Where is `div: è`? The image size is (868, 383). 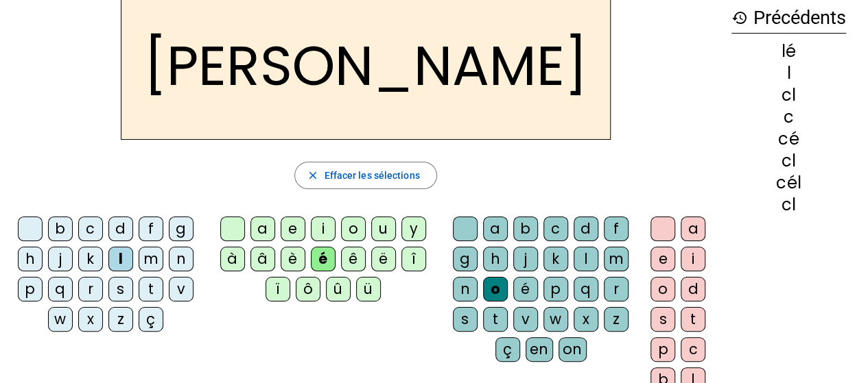
div: è is located at coordinates (293, 259).